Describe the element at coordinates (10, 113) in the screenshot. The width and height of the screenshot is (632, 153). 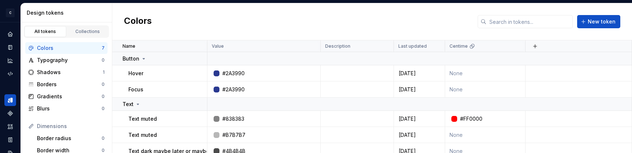
I see `div: Components` at that location.